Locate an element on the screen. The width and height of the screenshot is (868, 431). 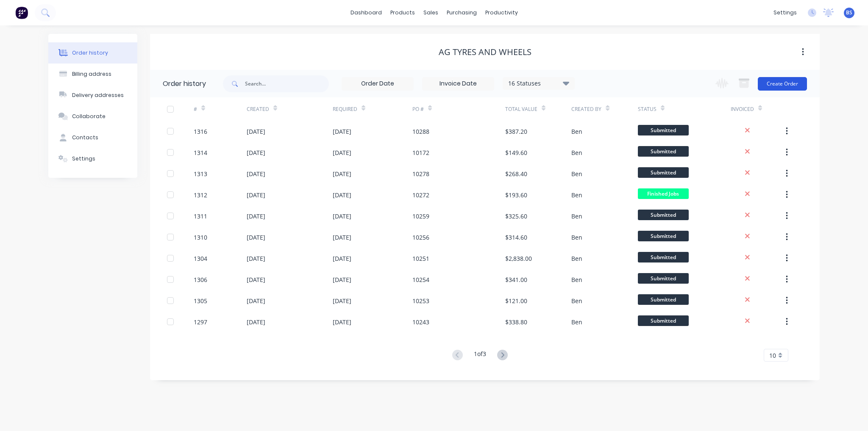
div: PO # is located at coordinates (459, 109).